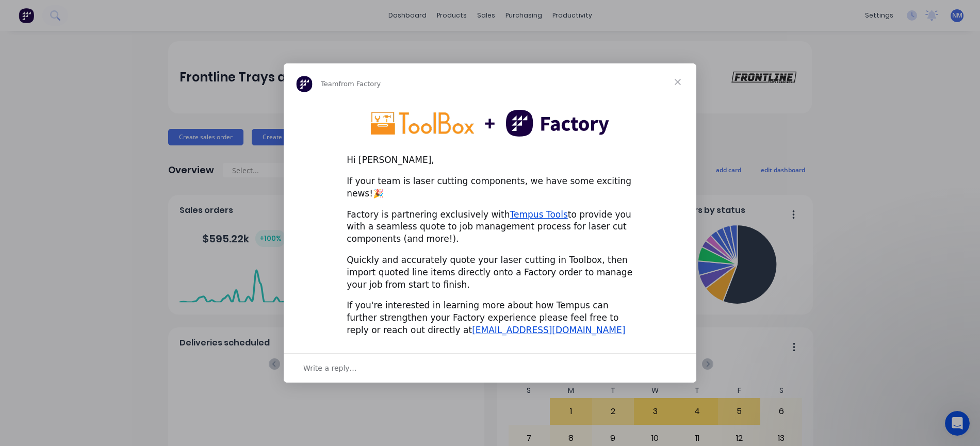 This screenshot has width=980, height=446. I want to click on img: Profile image for Team, so click(305, 84).